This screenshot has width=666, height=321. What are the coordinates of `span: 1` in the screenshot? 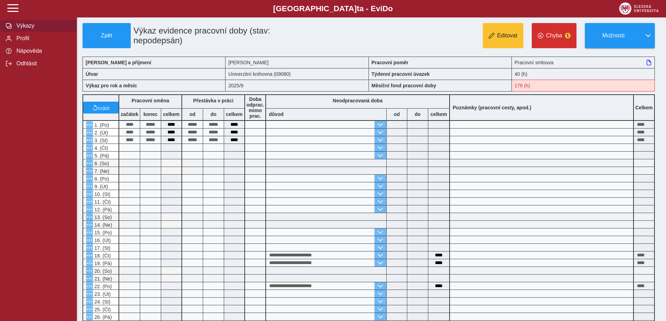 It's located at (568, 36).